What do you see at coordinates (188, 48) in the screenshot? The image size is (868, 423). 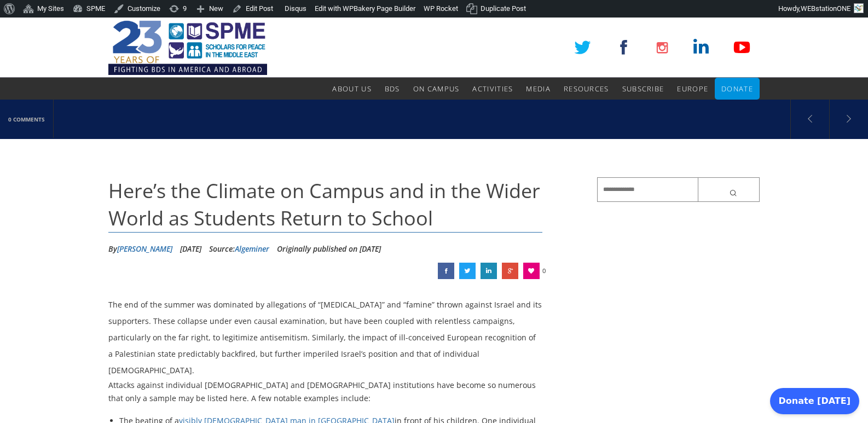 I see `img: SPME` at bounding box center [188, 48].